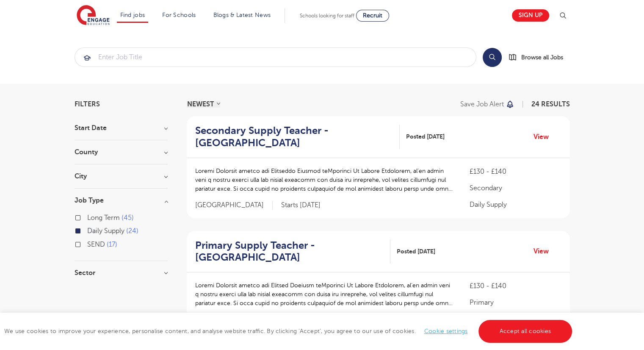 The image size is (644, 350). What do you see at coordinates (327, 16) in the screenshot?
I see `span: Schools looking for staff` at bounding box center [327, 16].